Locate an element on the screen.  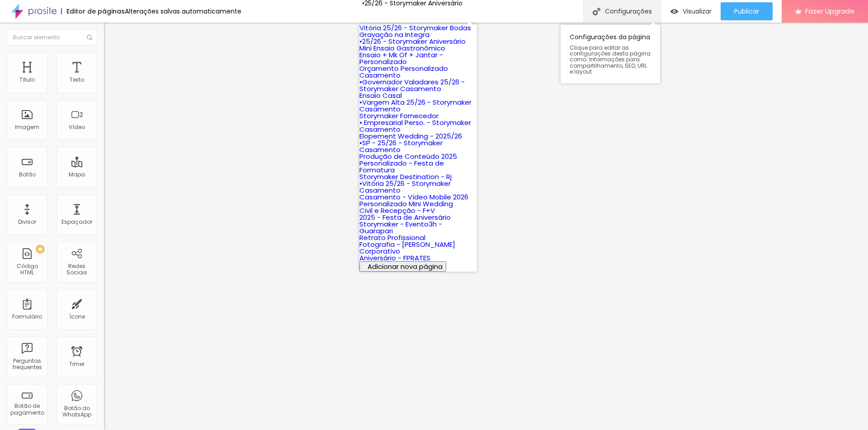
div: Formulário is located at coordinates (27, 317).